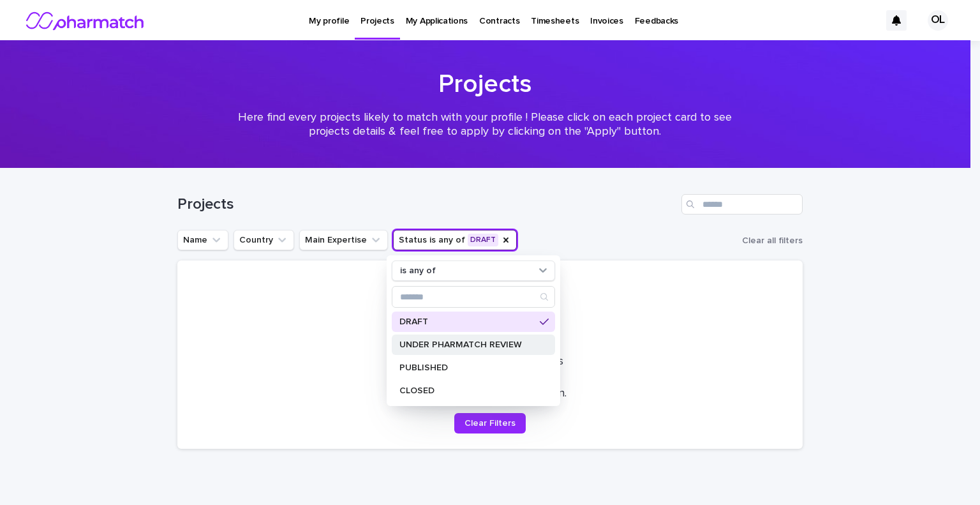 This screenshot has height=505, width=980. What do you see at coordinates (490, 423) in the screenshot?
I see `span: Clear Filters` at bounding box center [490, 423].